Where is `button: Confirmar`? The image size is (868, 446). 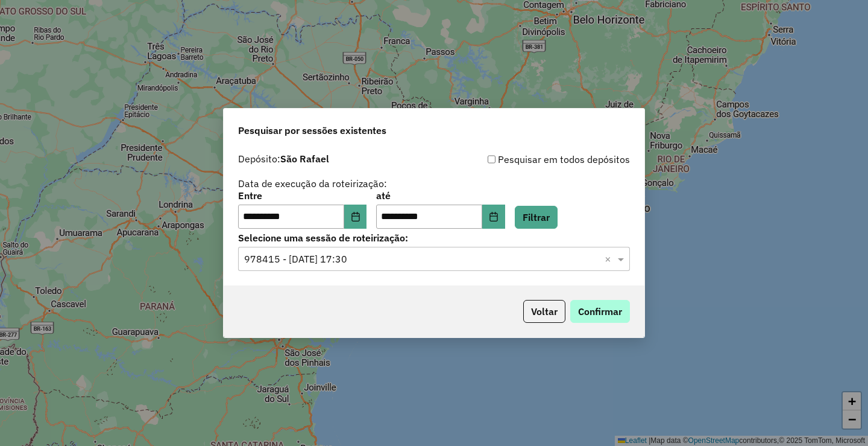 button: Confirmar is located at coordinates (600, 311).